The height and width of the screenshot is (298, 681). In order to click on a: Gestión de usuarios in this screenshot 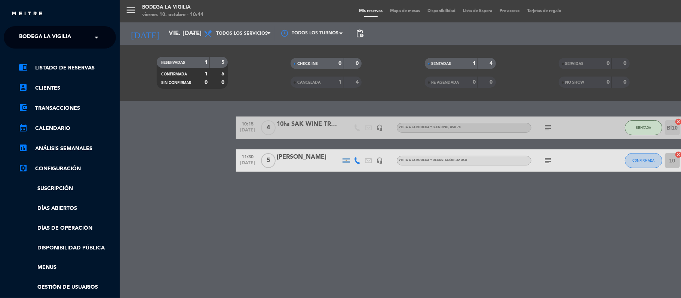, I will do `click(67, 287)`.